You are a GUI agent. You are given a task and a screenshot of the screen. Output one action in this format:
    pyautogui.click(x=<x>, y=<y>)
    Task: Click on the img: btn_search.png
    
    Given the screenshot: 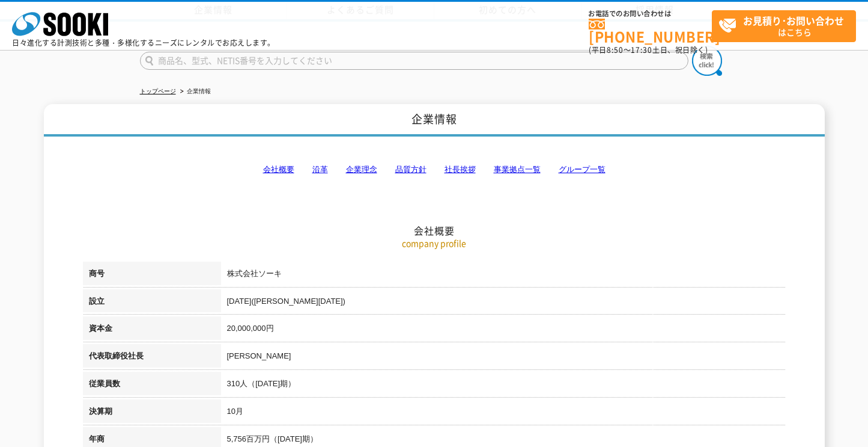 What is the action you would take?
    pyautogui.click(x=707, y=61)
    